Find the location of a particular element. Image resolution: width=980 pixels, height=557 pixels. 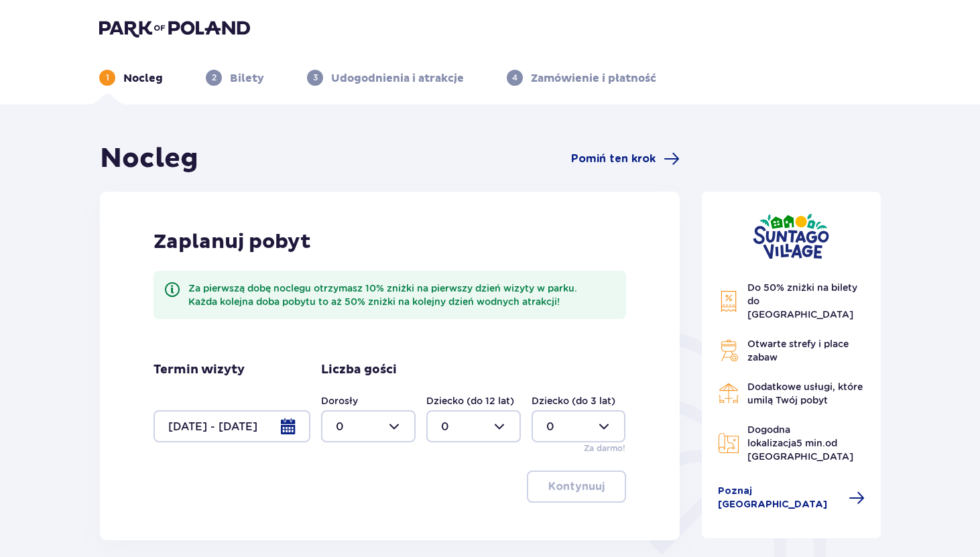

p: Za darmo! is located at coordinates (605, 448).